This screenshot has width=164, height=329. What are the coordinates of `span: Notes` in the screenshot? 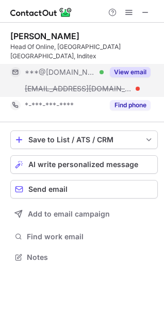 It's located at (90, 258).